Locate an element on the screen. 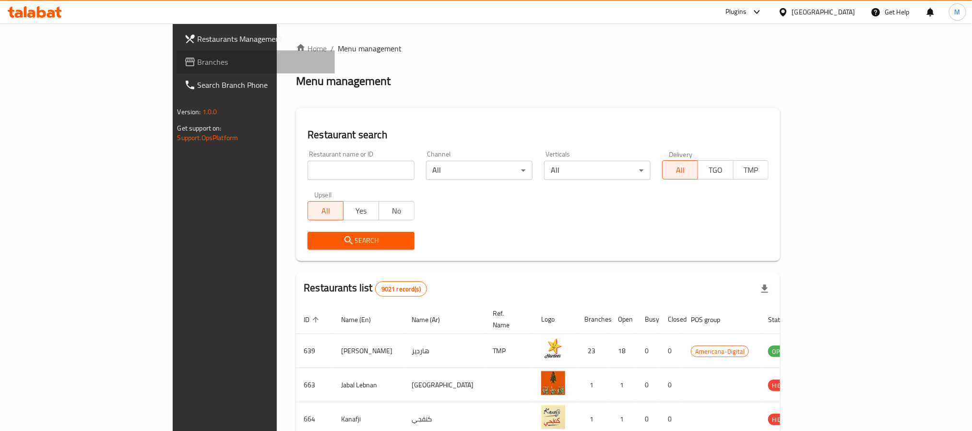 The image size is (972, 431). img: Hardee's is located at coordinates (553, 349).